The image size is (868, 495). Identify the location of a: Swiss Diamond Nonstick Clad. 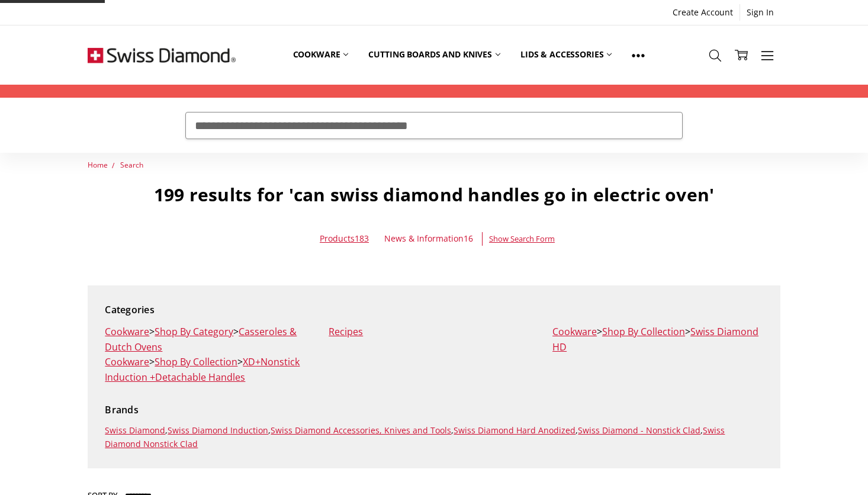
(415, 436).